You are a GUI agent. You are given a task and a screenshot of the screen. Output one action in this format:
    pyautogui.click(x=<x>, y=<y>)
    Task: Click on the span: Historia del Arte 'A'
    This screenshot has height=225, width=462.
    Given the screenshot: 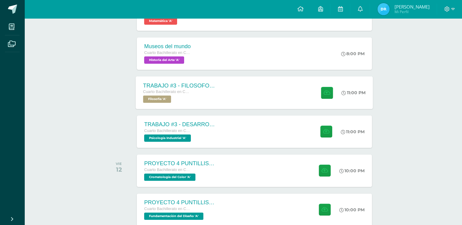 What is the action you would take?
    pyautogui.click(x=164, y=60)
    